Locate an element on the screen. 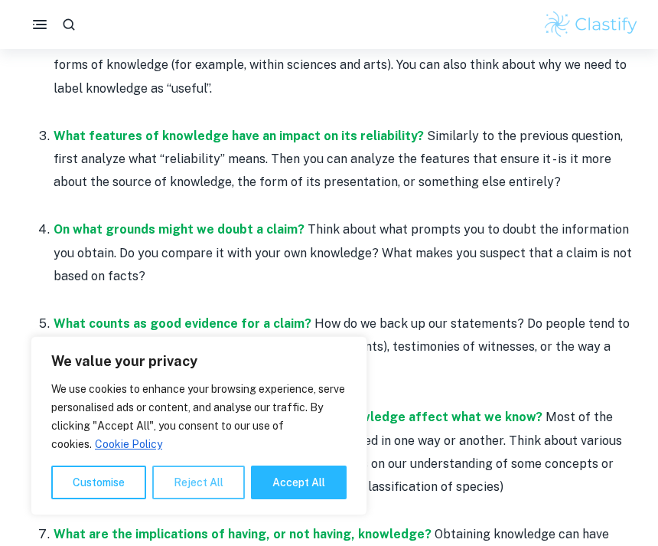 Image resolution: width=658 pixels, height=546 pixels. p: Think about what prompts you to doubt the information you obtain. Do you compare it with your own... is located at coordinates (345, 253).